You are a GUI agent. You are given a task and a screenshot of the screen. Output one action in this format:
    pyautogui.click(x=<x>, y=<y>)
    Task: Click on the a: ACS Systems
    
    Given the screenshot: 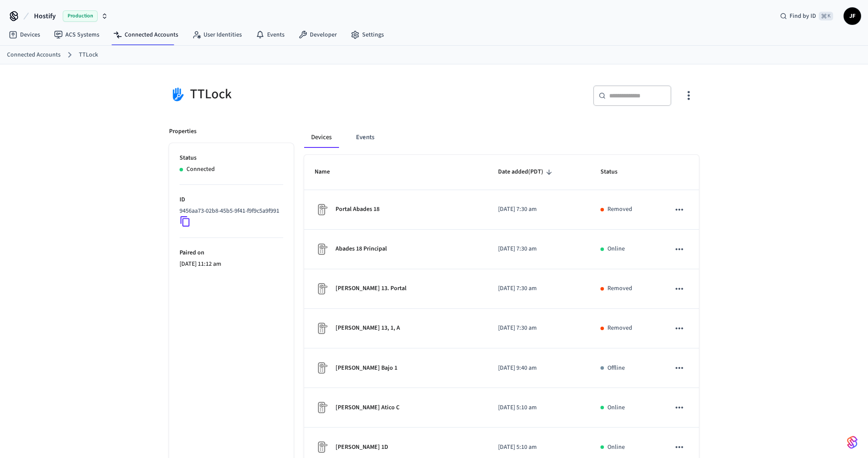 What is the action you would take?
    pyautogui.click(x=77, y=35)
    